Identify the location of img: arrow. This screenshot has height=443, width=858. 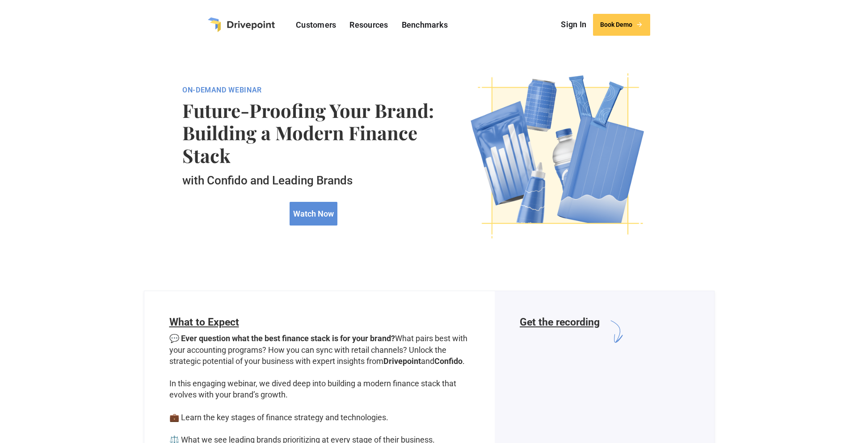
(615, 332).